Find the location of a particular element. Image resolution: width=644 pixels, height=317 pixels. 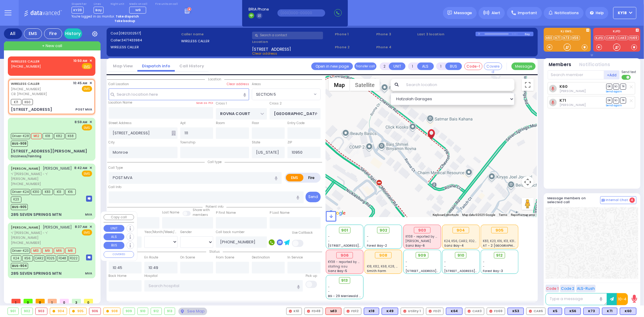

input: Search location is located at coordinates (457, 85).